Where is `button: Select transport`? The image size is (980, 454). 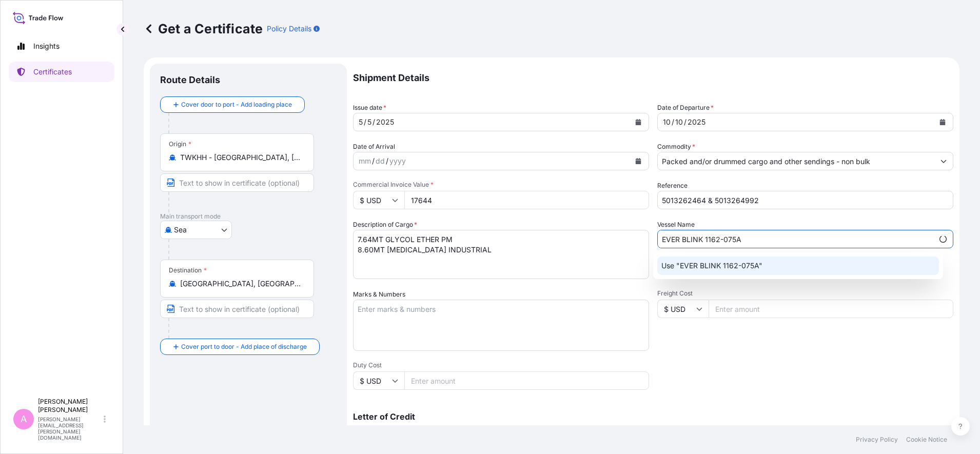 button: Select transport is located at coordinates (196, 229).